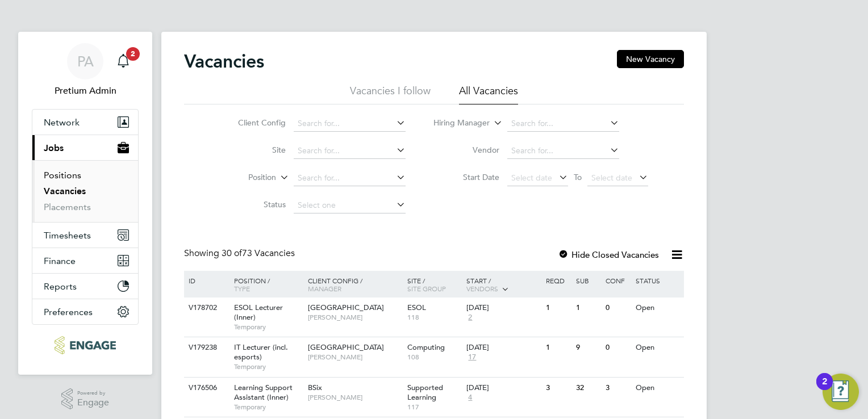 The image size is (868, 419). I want to click on a: 2, so click(123, 61).